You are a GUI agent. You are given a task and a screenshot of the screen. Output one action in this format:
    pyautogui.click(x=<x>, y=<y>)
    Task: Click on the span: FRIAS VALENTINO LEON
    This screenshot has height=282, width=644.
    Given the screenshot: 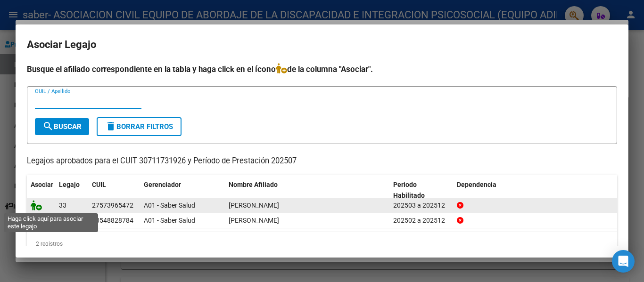 What is the action you would take?
    pyautogui.click(x=254, y=221)
    